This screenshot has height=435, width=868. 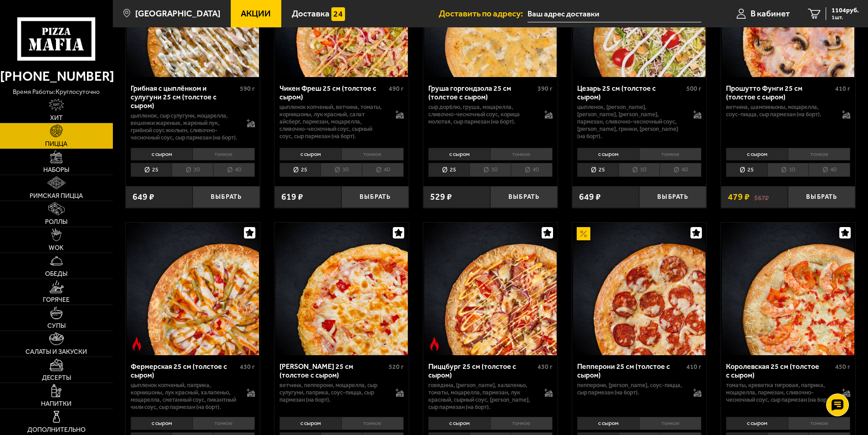 I want to click on span: 520 г, so click(x=396, y=366).